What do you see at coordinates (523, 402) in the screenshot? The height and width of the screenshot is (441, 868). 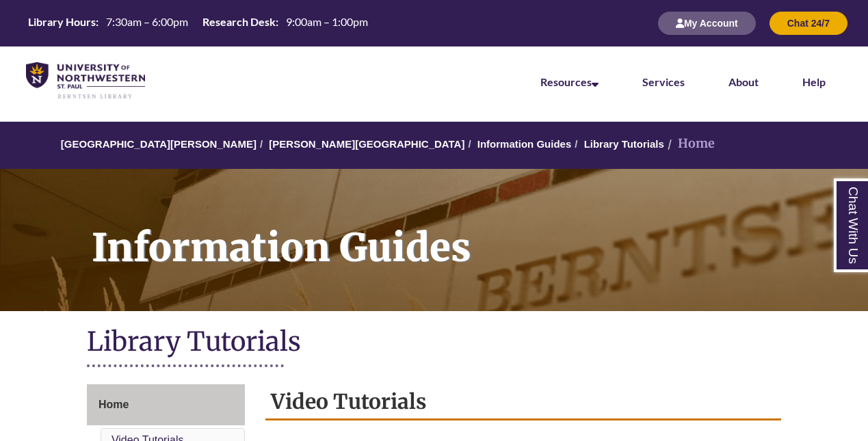 I see `h2: Video Tutorials` at bounding box center [523, 402].